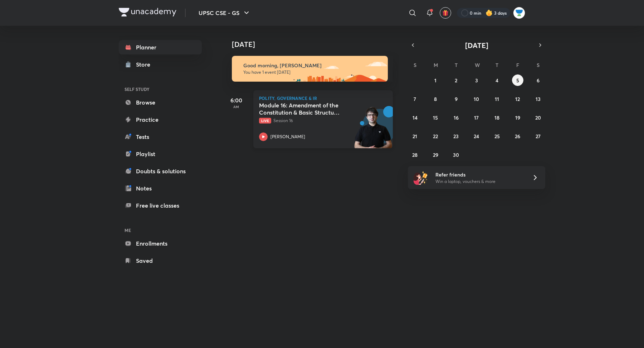 This screenshot has height=348, width=644. What do you see at coordinates (497, 99) in the screenshot?
I see `button: September 11, 2025` at bounding box center [497, 99].